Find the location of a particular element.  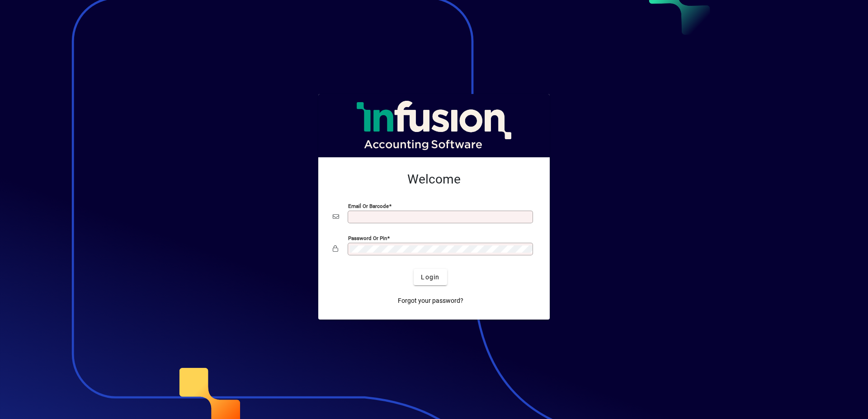

span: Login is located at coordinates (430, 277).